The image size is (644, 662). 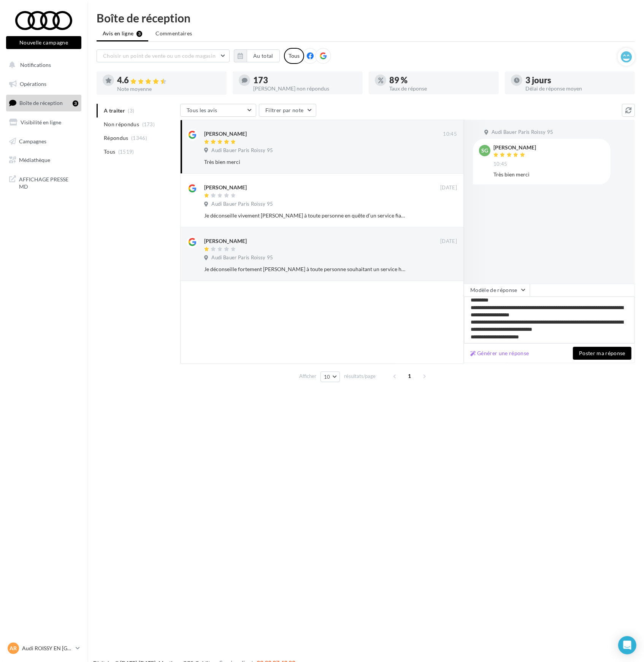 I want to click on button: Filtrer par note, so click(x=288, y=110).